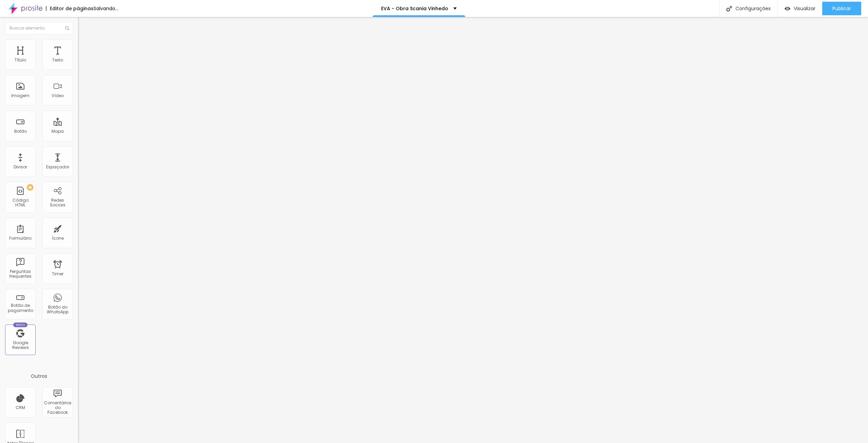 The width and height of the screenshot is (868, 443). Describe the element at coordinates (20, 274) in the screenshot. I see `div: Perguntas frequentes` at that location.